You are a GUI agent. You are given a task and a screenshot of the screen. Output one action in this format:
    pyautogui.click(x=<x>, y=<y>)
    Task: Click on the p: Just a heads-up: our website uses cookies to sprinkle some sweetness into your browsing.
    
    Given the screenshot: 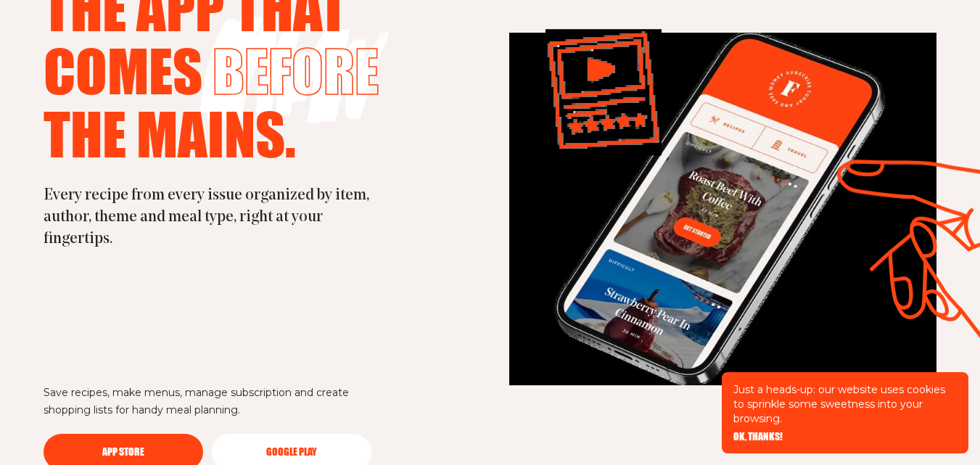 What is the action you would take?
    pyautogui.click(x=845, y=404)
    